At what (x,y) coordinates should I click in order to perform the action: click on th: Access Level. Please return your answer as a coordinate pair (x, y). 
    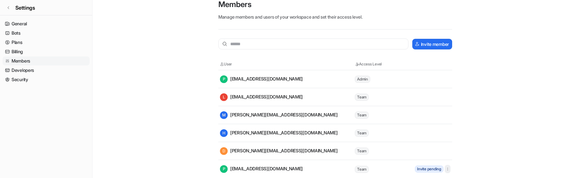
    Looking at the image, I should click on (384, 64).